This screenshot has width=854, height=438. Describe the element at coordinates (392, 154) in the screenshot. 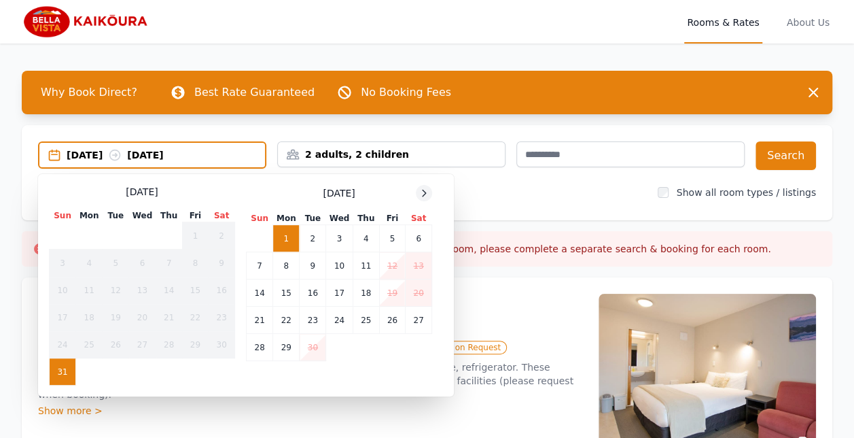

I see `div: 2 adults, 2 children` at that location.